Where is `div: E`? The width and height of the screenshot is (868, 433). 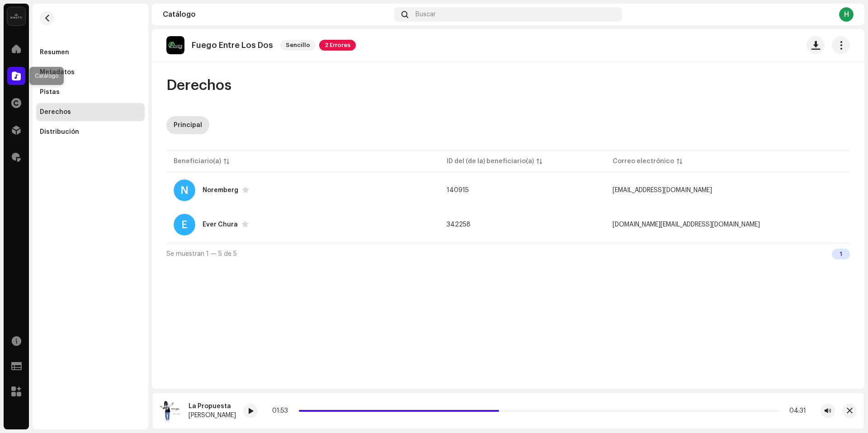
div: E is located at coordinates (184, 225).